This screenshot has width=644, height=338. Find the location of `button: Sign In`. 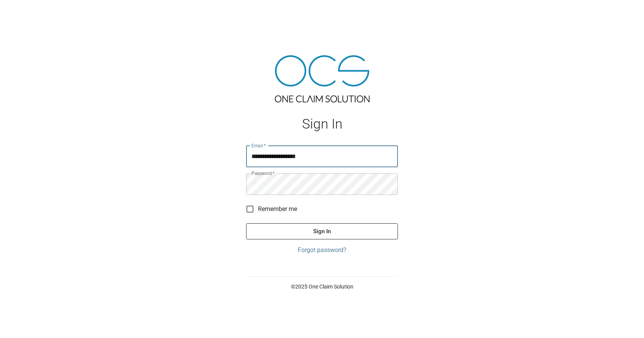

button: Sign In is located at coordinates (322, 231).